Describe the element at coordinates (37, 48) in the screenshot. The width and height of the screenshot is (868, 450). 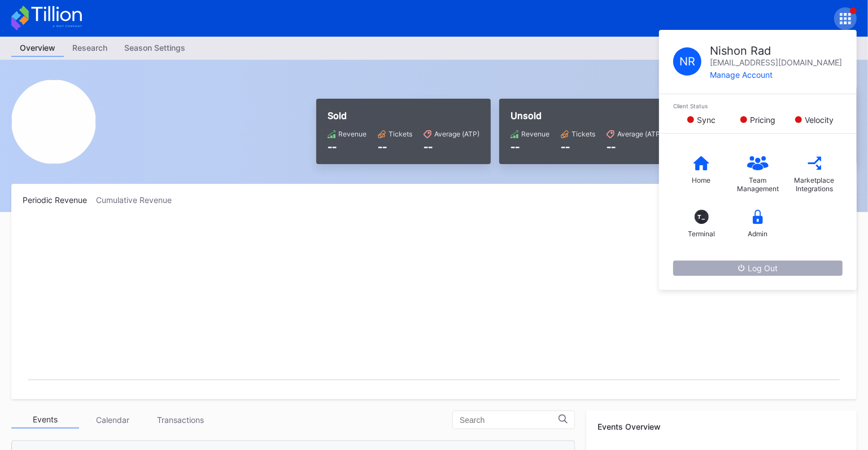
I see `a: Overview` at that location.